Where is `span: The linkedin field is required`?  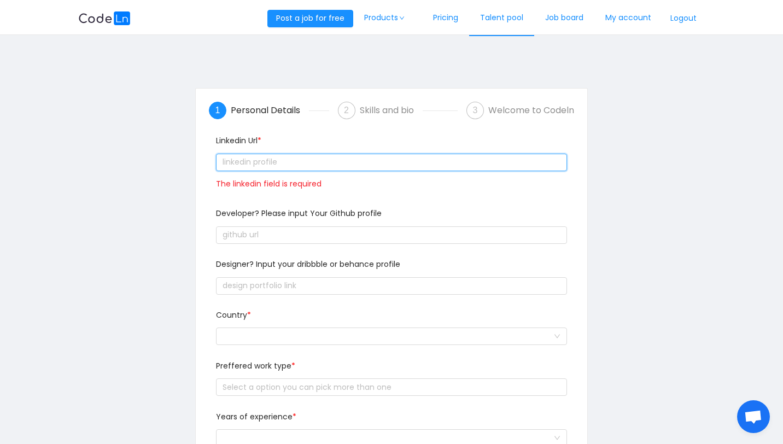
span: The linkedin field is required is located at coordinates (269, 184).